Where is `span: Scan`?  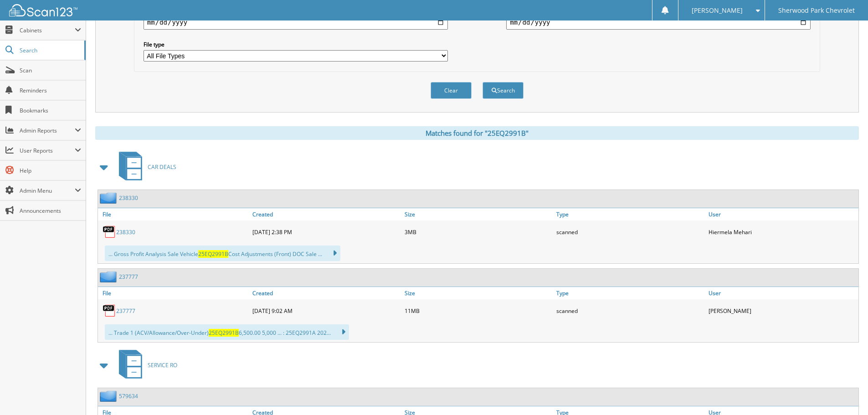 span: Scan is located at coordinates (50, 70).